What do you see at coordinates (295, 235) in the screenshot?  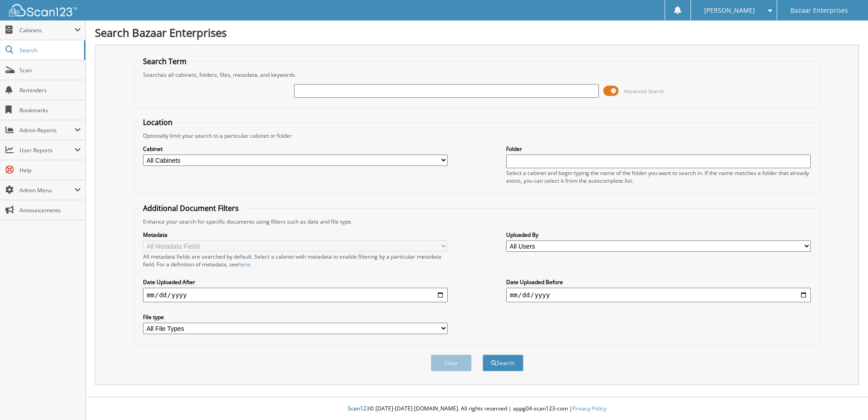 I see `label: Metadata` at bounding box center [295, 235].